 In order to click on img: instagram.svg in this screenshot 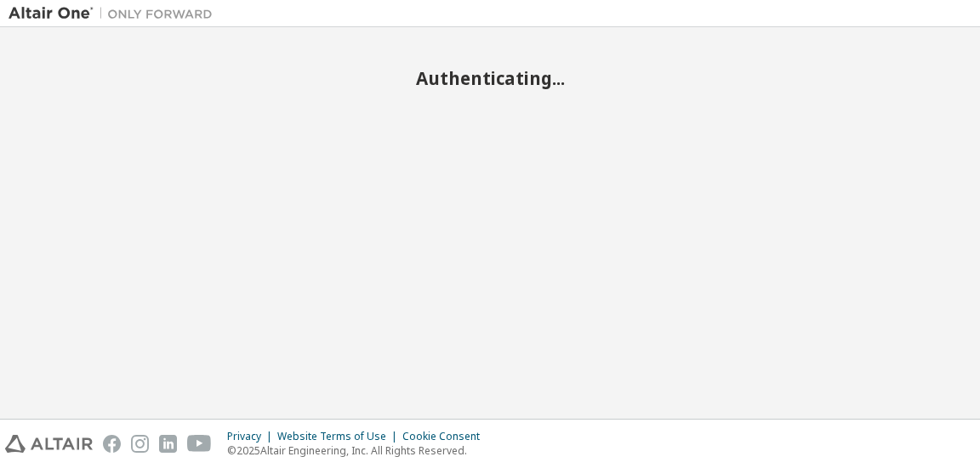, I will do `click(140, 444)`.